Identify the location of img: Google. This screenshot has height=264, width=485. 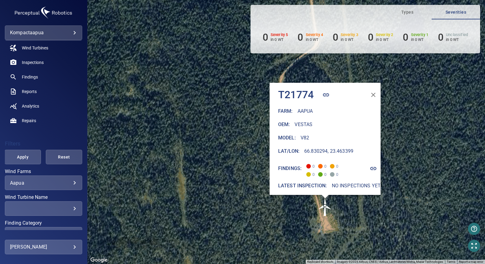
(99, 260).